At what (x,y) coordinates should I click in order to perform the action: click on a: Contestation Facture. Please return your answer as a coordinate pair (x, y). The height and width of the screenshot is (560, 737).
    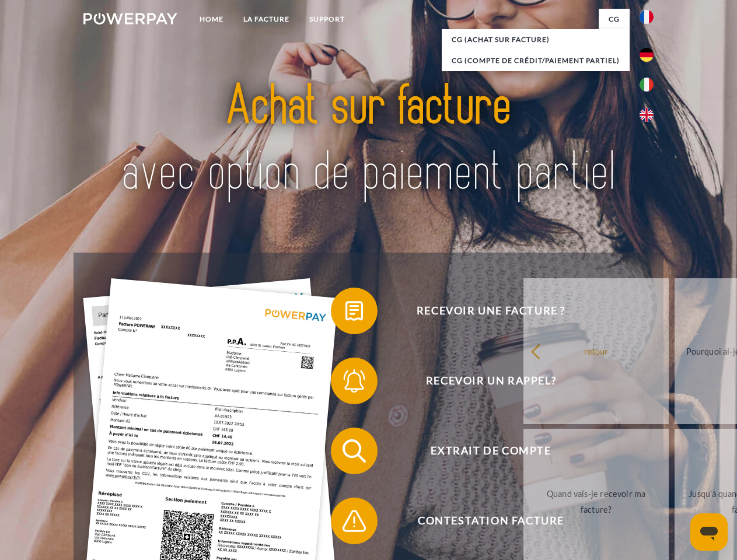
    Looking at the image, I should click on (483, 521).